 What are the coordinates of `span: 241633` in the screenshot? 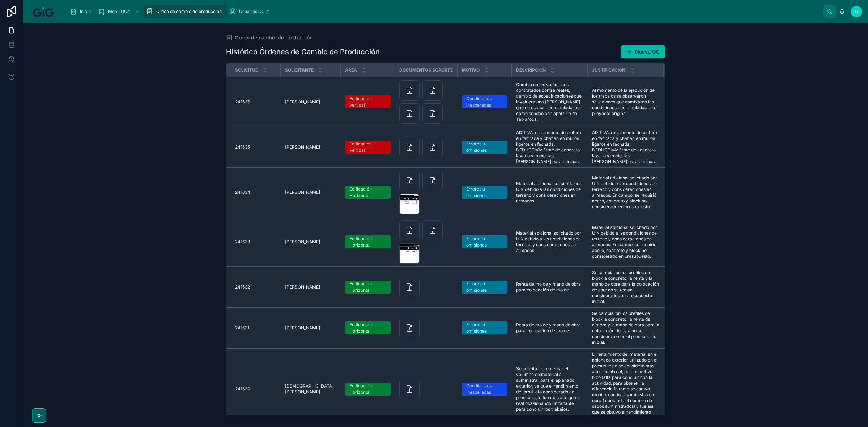 It's located at (242, 242).